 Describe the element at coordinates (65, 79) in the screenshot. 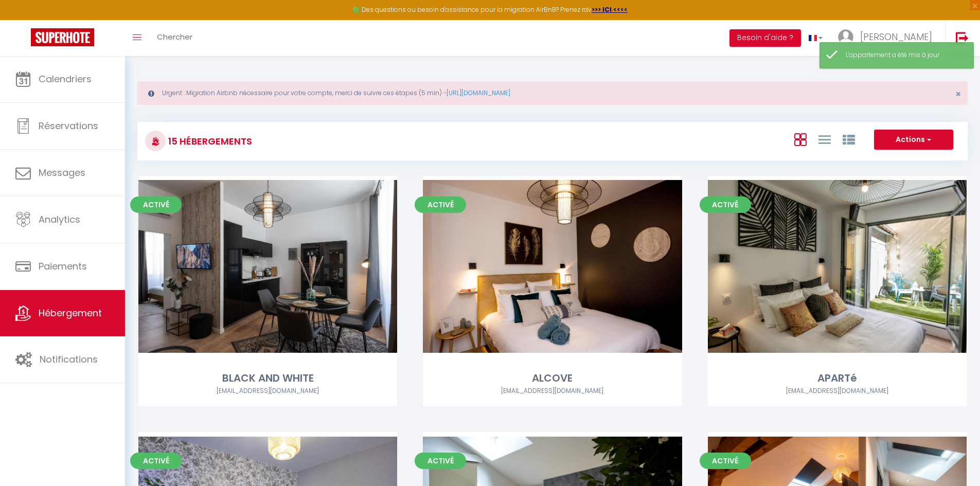

I see `span: Calendriers` at that location.